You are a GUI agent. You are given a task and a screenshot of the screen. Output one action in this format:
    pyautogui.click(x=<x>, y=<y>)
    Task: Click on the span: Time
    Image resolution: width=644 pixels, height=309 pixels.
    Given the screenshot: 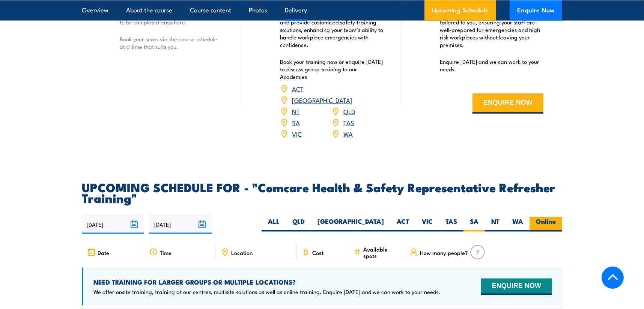 What is the action you would take?
    pyautogui.click(x=165, y=252)
    